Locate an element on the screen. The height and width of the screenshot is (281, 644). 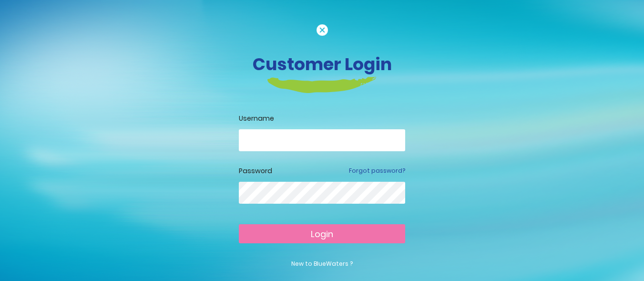
p: New to BlueWaters ? is located at coordinates (322, 264).